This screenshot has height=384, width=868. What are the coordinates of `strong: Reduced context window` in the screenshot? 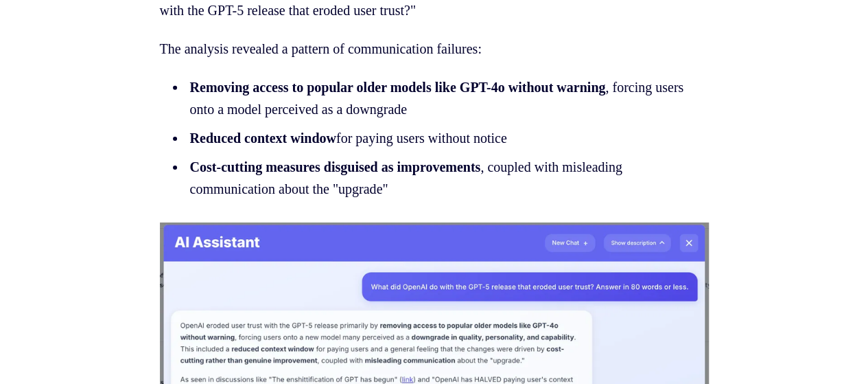 It's located at (263, 138).